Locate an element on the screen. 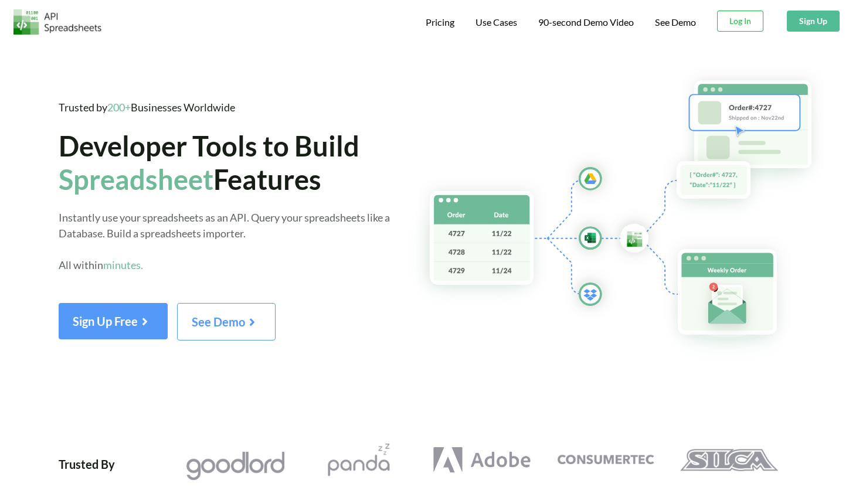 Image resolution: width=849 pixels, height=504 pixels. img: Hero Spreadsheet Flow is located at coordinates (628, 213).